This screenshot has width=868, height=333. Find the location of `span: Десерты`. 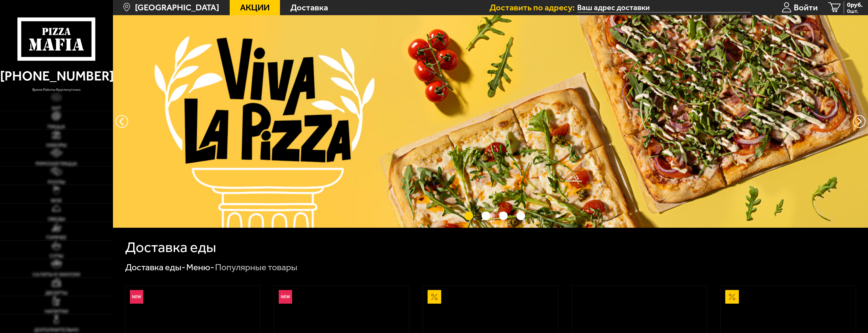

span: Десерты is located at coordinates (56, 293).